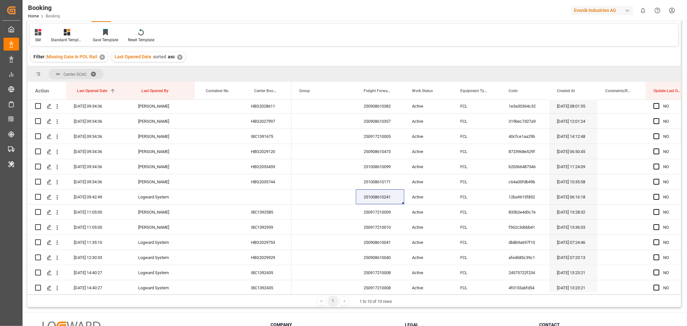 This screenshot has width=687, height=326. Describe the element at coordinates (380, 166) in the screenshot. I see `div: 251008610099` at that location.